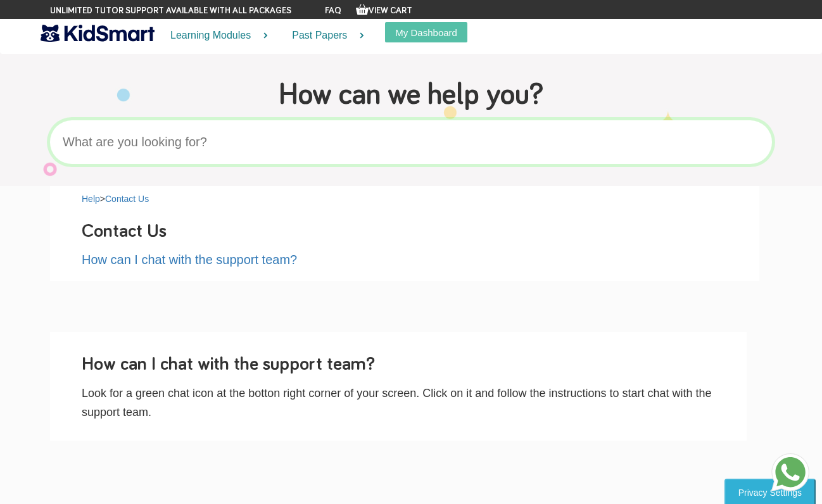  What do you see at coordinates (411, 142) in the screenshot?
I see `input: What are you looking for?` at bounding box center [411, 142].